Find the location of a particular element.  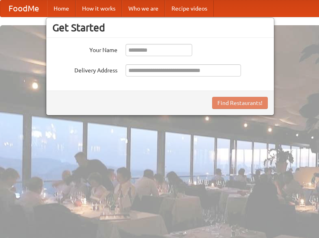

a: Recipe videos is located at coordinates (189, 9).